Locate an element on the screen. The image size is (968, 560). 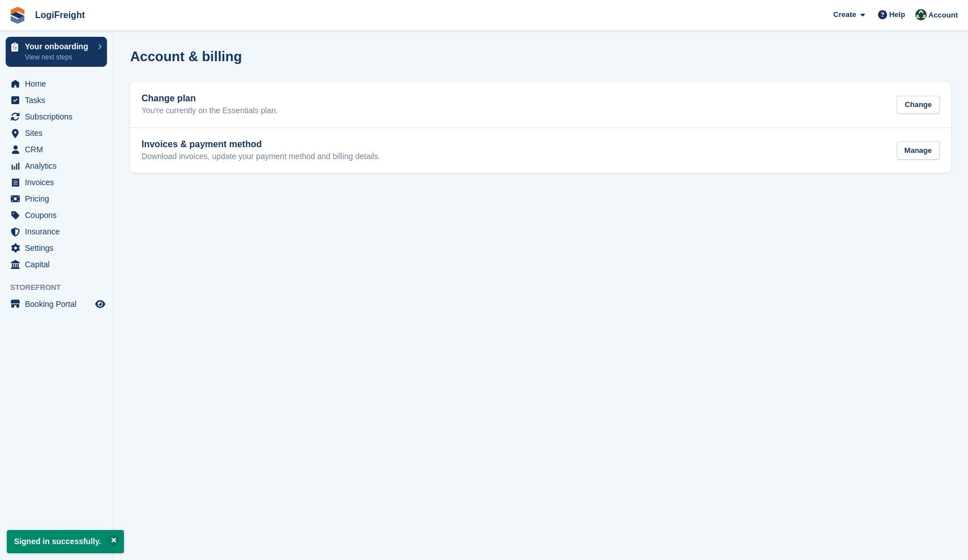
span: Coupons is located at coordinates (59, 215).